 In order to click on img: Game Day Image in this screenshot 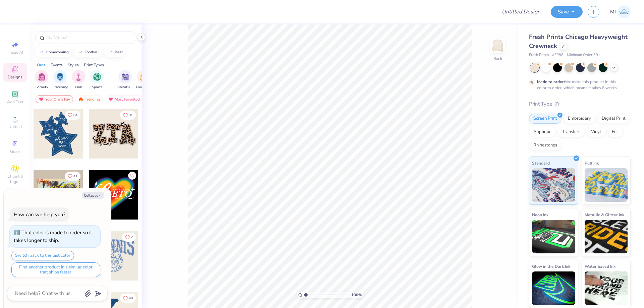, I will do `click(144, 77)`.